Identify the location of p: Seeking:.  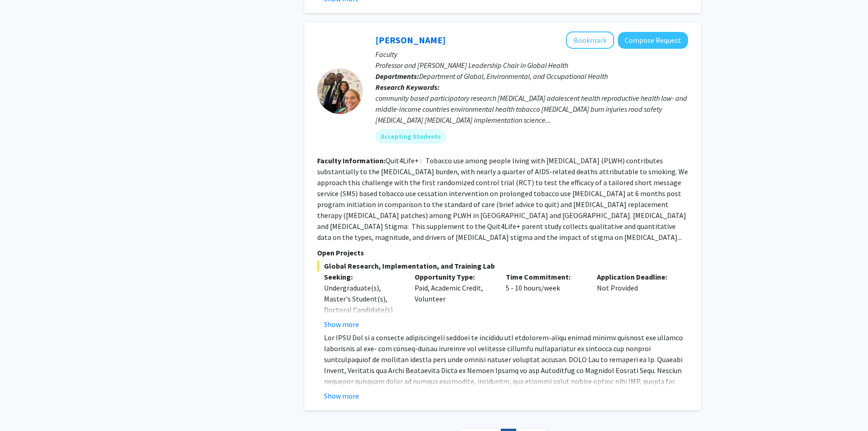
(363, 277).